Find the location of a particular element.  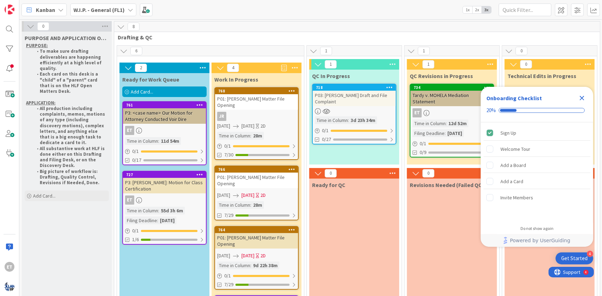

div: Sign Up is located at coordinates (508, 133).